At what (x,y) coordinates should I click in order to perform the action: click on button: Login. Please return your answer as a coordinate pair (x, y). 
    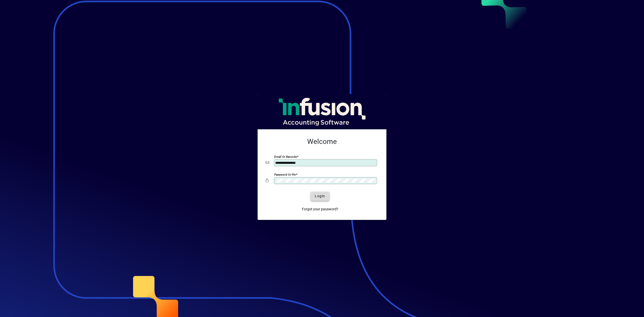
    Looking at the image, I should click on (320, 196).